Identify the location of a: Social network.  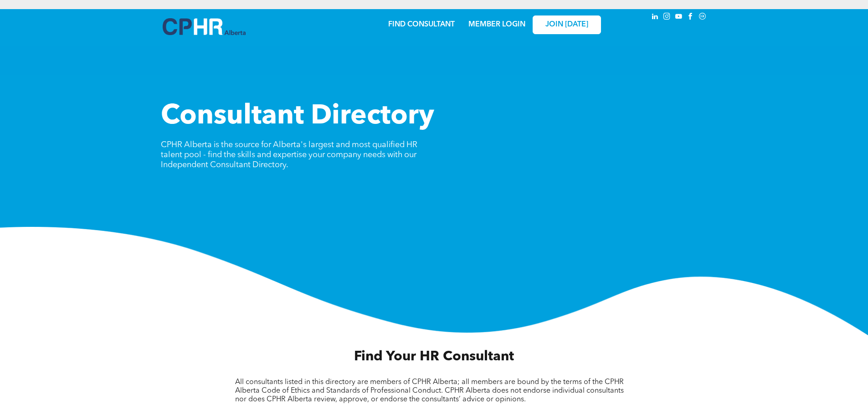
(702, 17).